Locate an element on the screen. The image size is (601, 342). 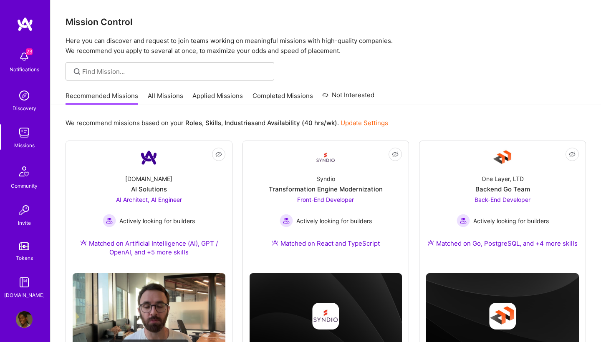
div: Matched on React and TypeScript is located at coordinates (325, 243).